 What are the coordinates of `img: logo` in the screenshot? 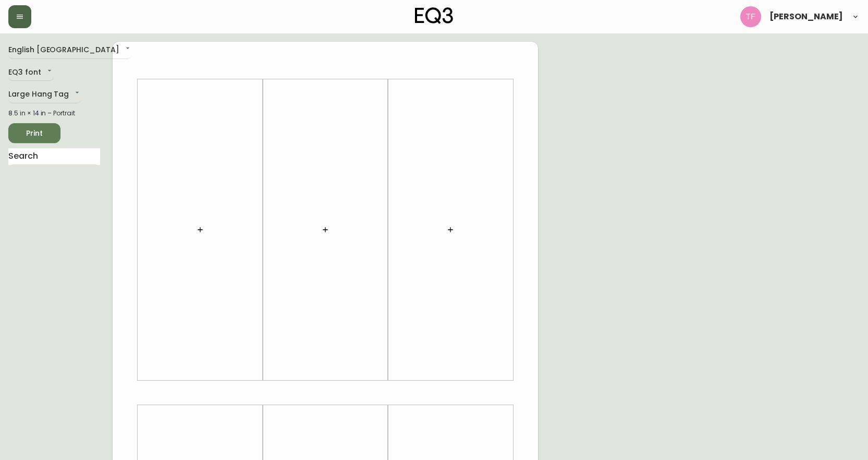 It's located at (435, 15).